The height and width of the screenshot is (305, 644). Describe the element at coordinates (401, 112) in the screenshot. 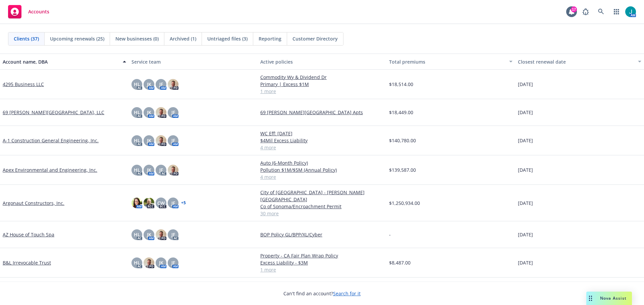

I see `span: $18,449.00` at that location.